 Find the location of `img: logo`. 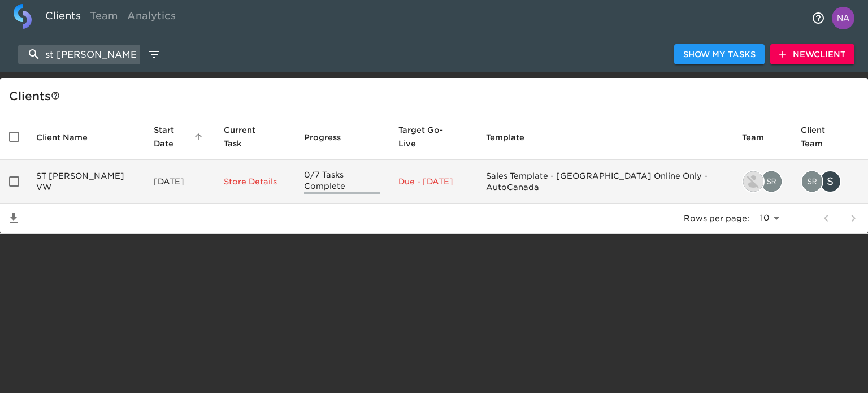

img: logo is located at coordinates (22, 17).